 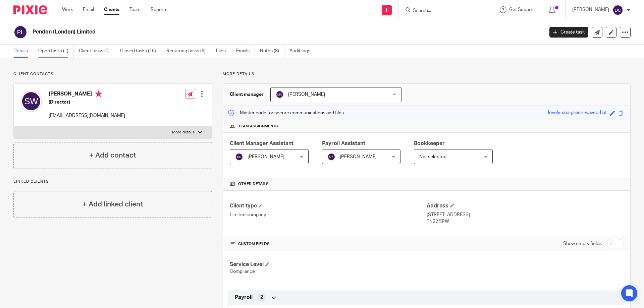 I want to click on a: Email, so click(x=88, y=9).